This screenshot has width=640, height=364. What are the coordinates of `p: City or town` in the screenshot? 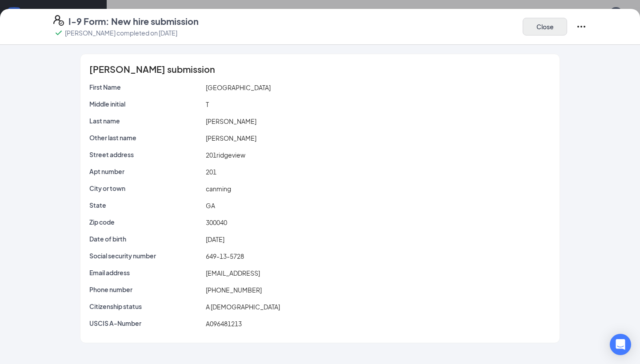 It's located at (146, 188).